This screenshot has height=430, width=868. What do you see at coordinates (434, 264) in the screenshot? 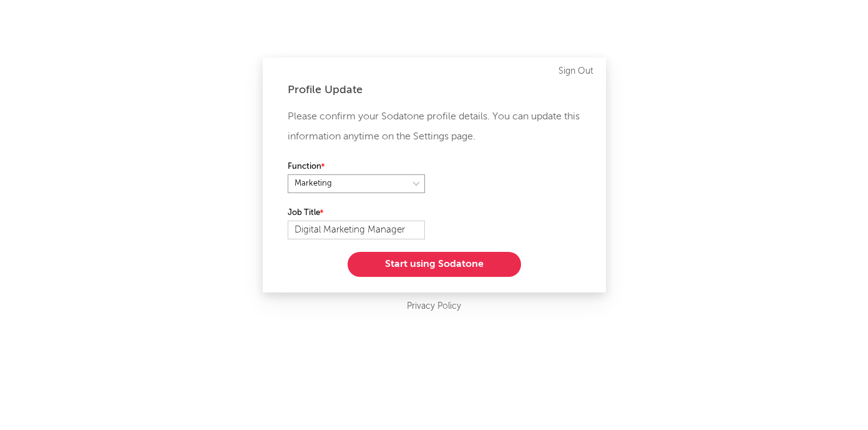
I see `button: Start using Sodatone` at bounding box center [434, 264].